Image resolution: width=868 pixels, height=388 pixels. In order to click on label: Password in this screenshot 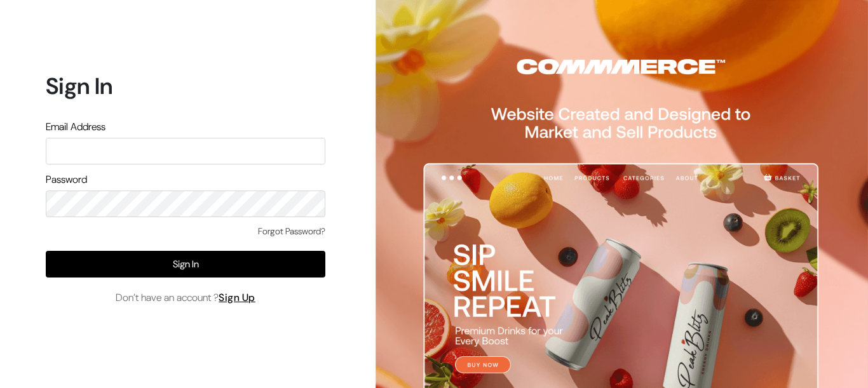, I will do `click(67, 180)`.